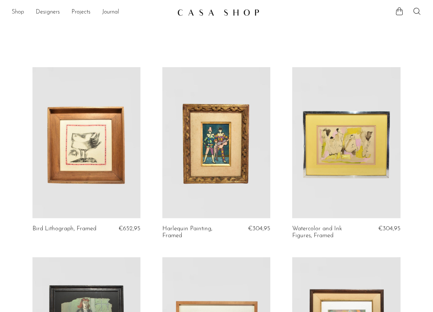  Describe the element at coordinates (198, 232) in the screenshot. I see `a: Harlequin Painting, Framed` at that location.